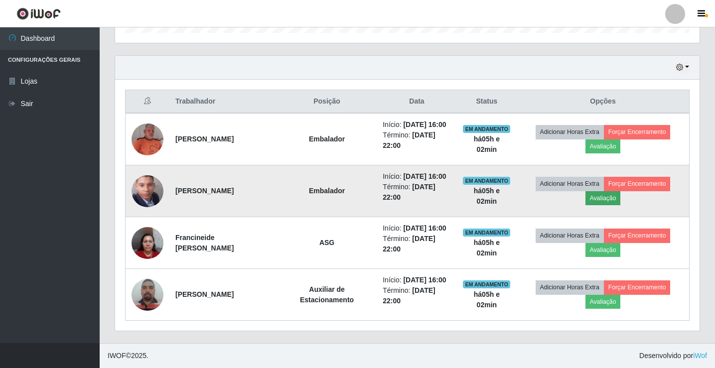  Describe the element at coordinates (38, 13) in the screenshot. I see `img: CoreUI Logo` at that location.